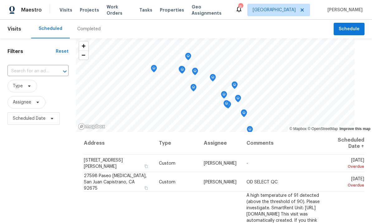 This screenshot has width=372, height=223. I want to click on input: Search for an address..., so click(29, 71).